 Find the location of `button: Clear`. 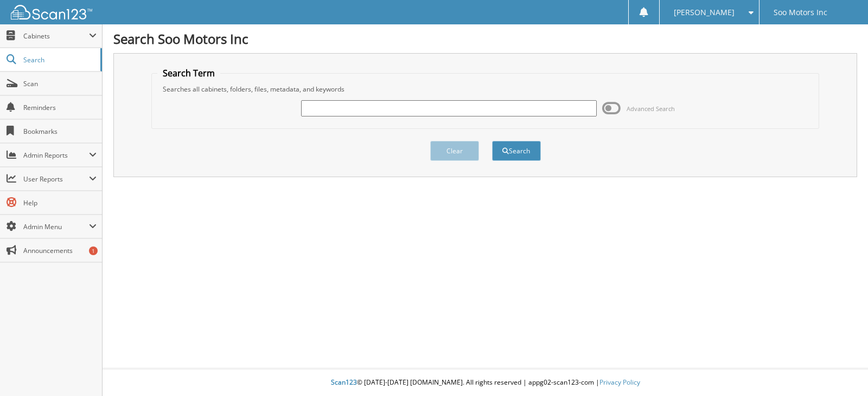

button: Clear is located at coordinates (454, 151).